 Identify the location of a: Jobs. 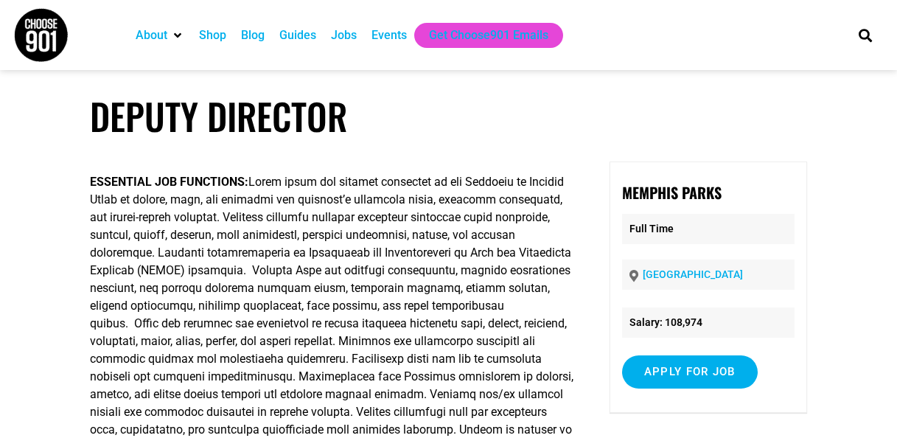
(343, 35).